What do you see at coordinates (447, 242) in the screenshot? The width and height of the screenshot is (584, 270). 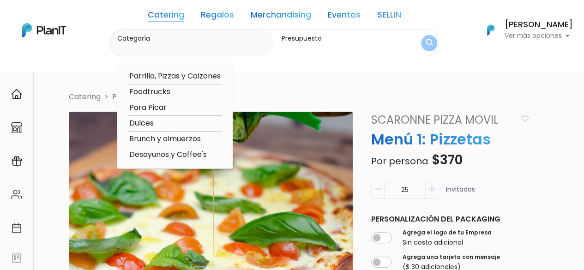 I see `p: Sin costo adicional` at bounding box center [447, 242].